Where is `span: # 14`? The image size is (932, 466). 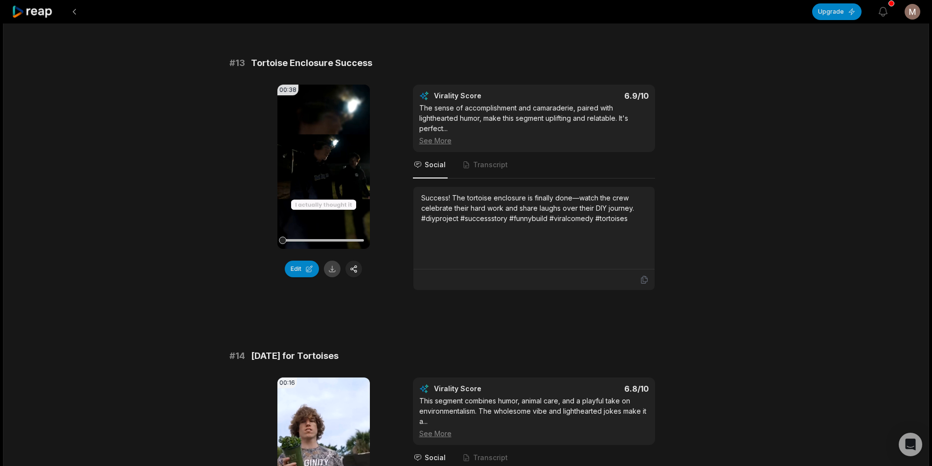
span: # 14 is located at coordinates (237, 356).